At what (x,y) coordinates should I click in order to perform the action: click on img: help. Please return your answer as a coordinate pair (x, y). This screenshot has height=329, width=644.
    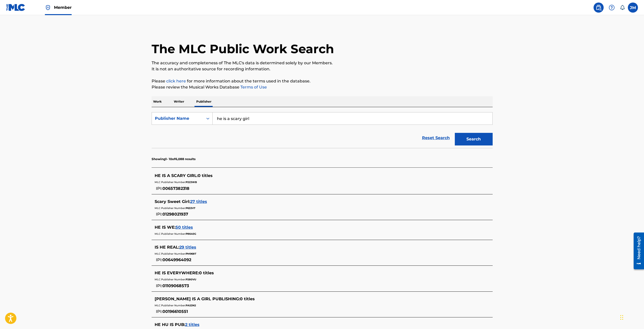
    Looking at the image, I should click on (612, 8).